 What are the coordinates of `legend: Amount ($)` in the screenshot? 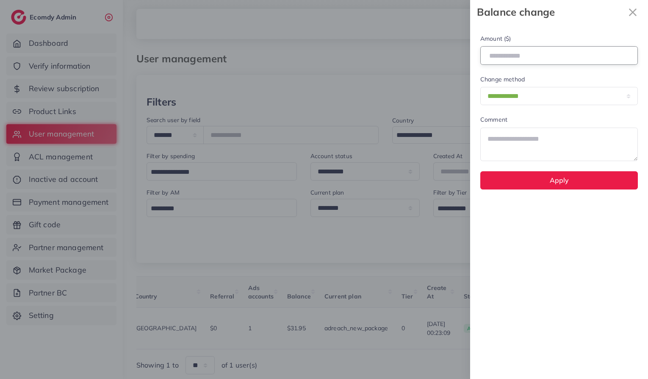 It's located at (559, 40).